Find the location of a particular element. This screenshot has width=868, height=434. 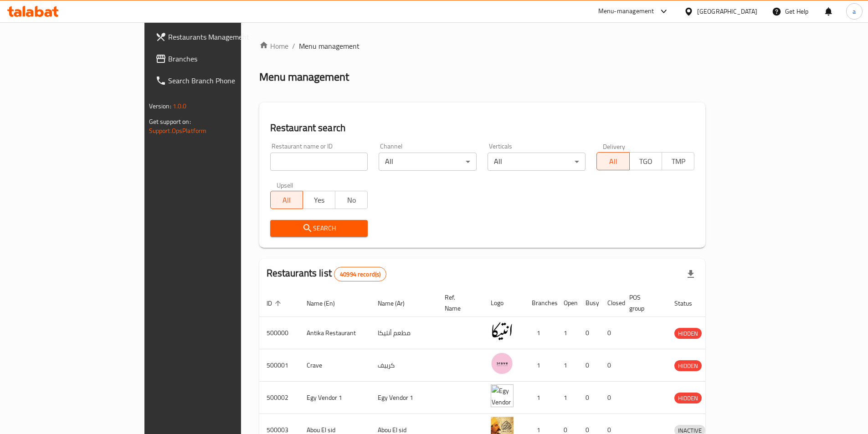

th: Busy is located at coordinates (589, 303).